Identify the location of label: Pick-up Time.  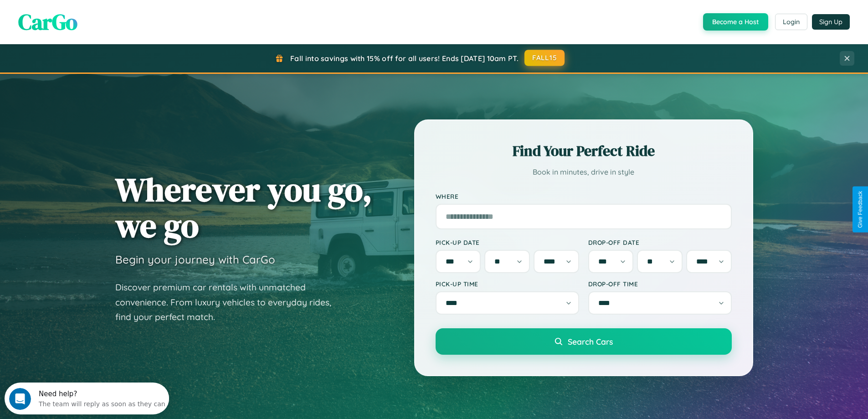
(507, 283).